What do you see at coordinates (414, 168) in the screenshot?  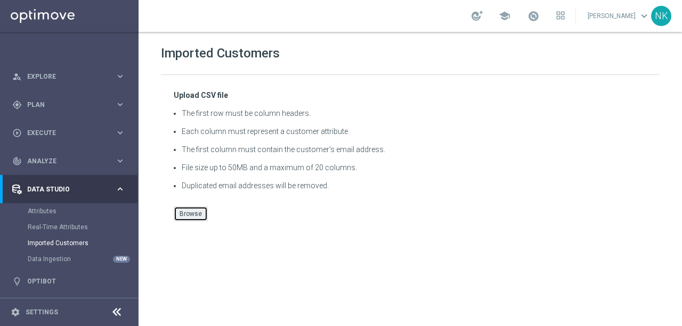 I see `li: File size up to 50MB and a maximum of 20 columns.` at bounding box center [414, 168].